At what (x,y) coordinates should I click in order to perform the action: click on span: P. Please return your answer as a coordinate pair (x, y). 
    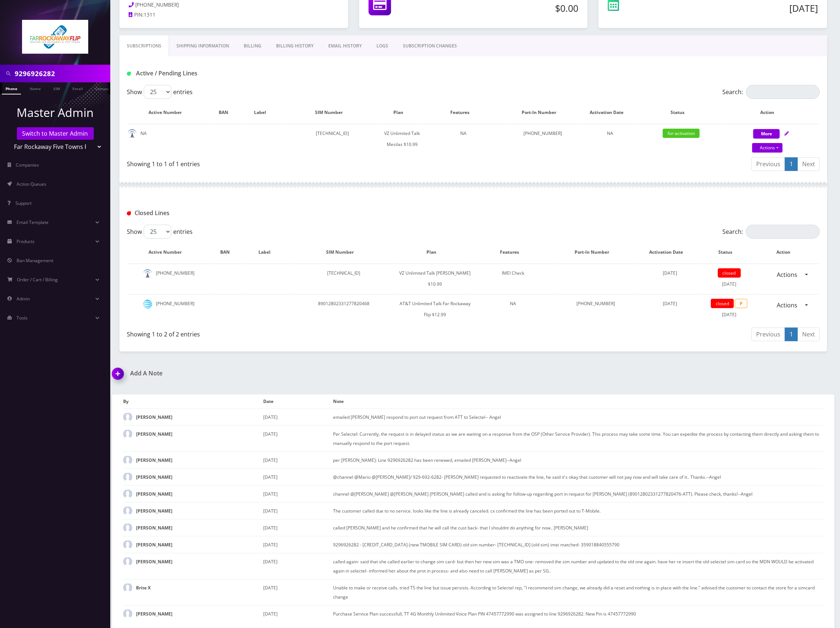
    Looking at the image, I should click on (741, 303).